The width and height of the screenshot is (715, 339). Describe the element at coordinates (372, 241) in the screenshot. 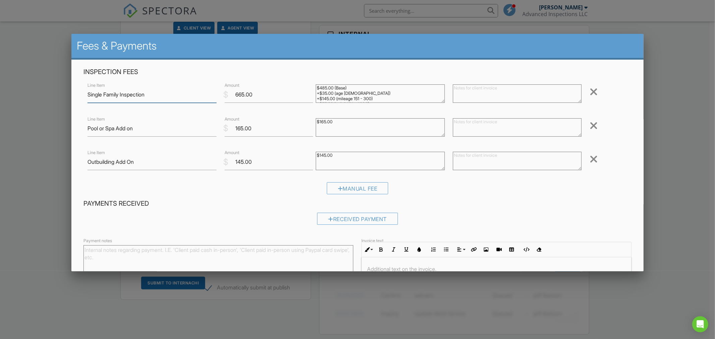

I see `label: Invoice text` at that location.